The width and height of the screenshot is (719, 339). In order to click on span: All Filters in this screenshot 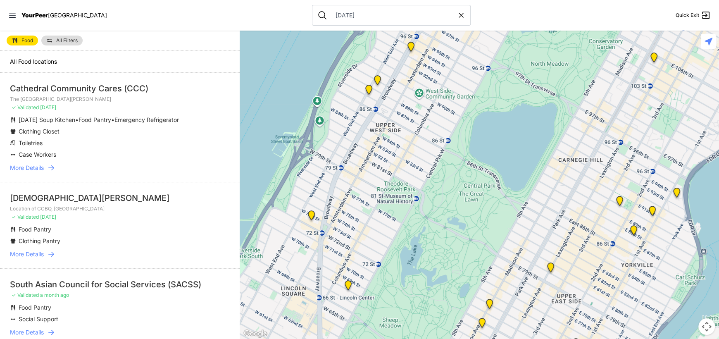, I will do `click(67, 40)`.